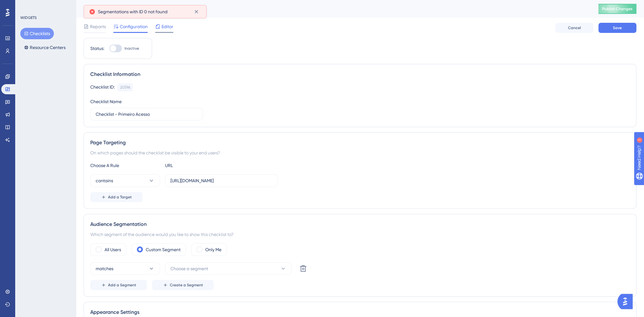 The height and width of the screenshot is (317, 644). I want to click on div: Which segment of the audience would you like to show this checklist to?, so click(360, 234).